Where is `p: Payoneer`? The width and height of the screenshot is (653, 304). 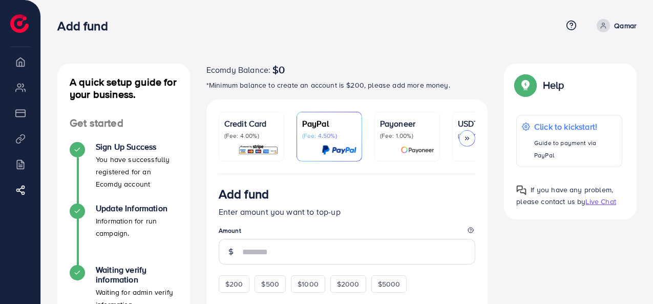 p: Payoneer is located at coordinates (407, 124).